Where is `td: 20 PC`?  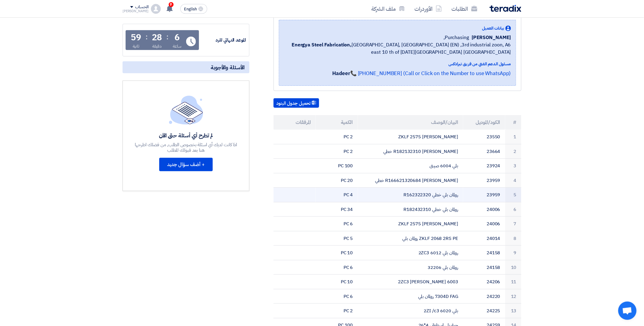 td: 20 PC is located at coordinates (337, 180).